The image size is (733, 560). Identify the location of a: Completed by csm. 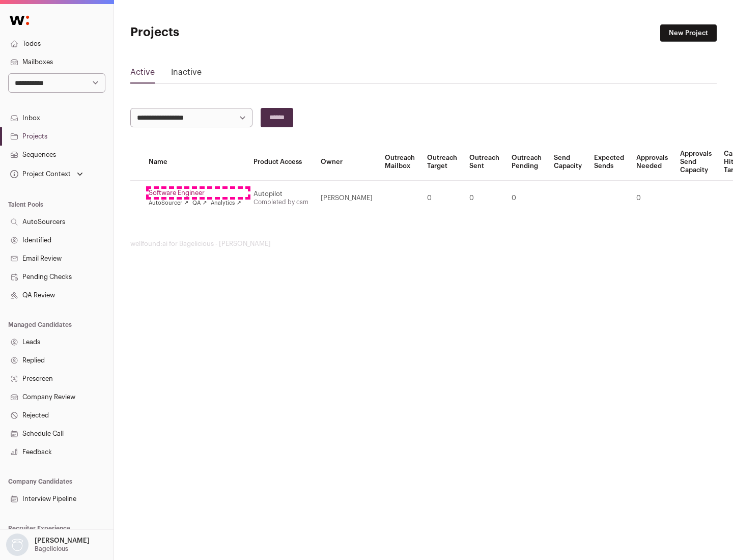
(281, 202).